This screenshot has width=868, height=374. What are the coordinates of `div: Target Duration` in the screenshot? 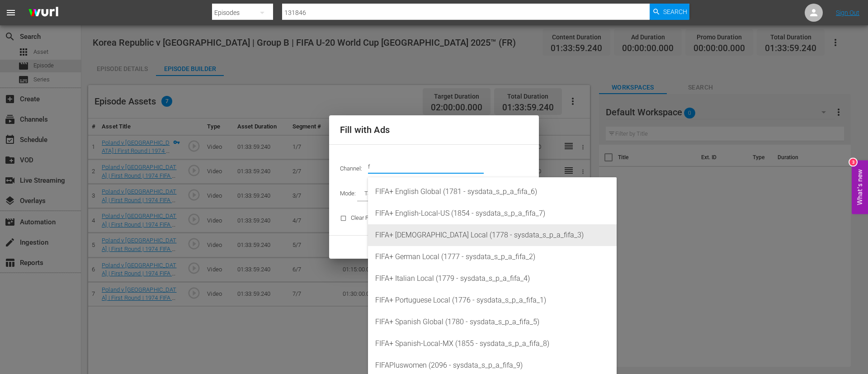 It's located at (386, 195).